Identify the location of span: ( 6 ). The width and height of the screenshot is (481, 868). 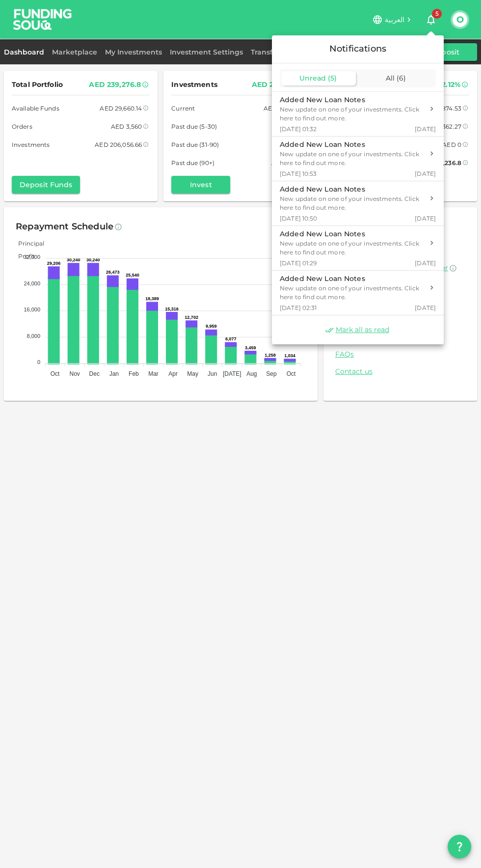
(401, 78).